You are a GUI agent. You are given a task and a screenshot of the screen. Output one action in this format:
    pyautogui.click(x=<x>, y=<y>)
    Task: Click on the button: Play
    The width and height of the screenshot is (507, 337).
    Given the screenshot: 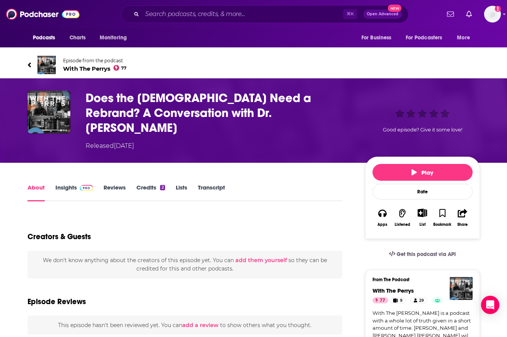 What is the action you would take?
    pyautogui.click(x=423, y=172)
    